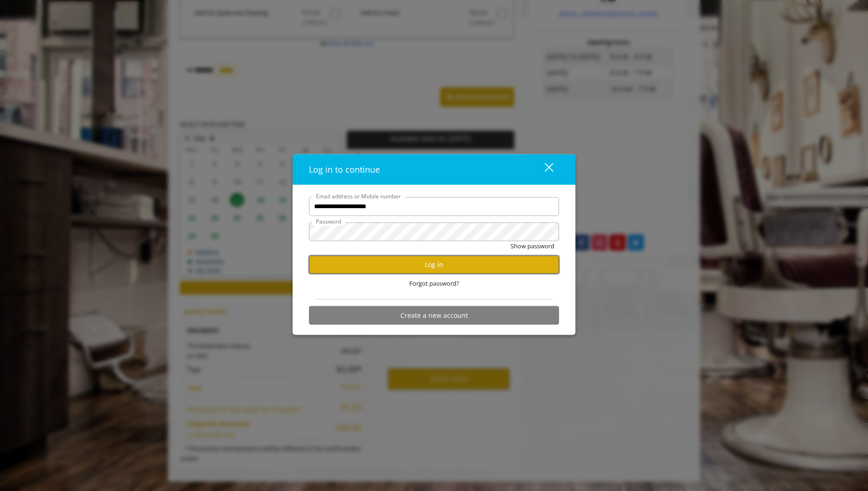  Describe the element at coordinates (345, 169) in the screenshot. I see `span: Log in to continue` at that location.